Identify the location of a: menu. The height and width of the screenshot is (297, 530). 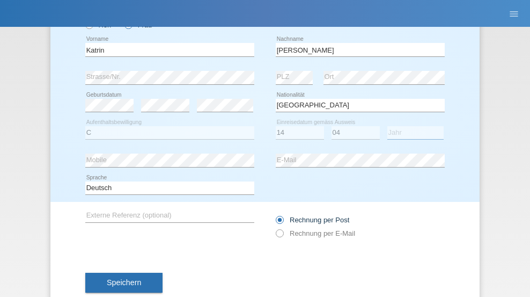
(514, 13).